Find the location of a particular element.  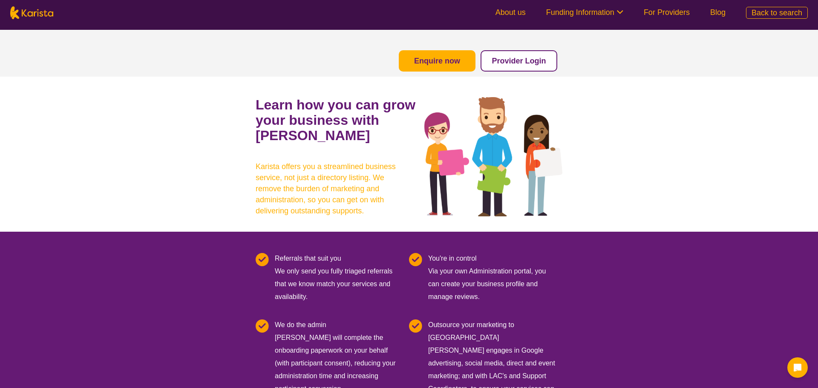

button: Provider Login is located at coordinates (519, 61).